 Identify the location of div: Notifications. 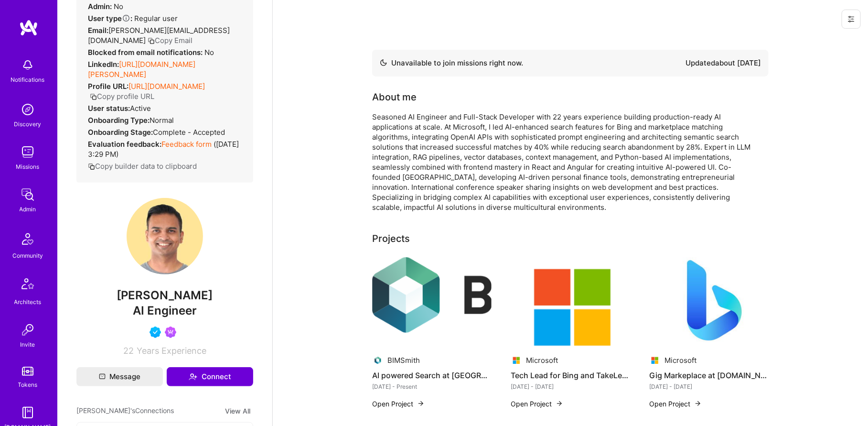
(28, 79).